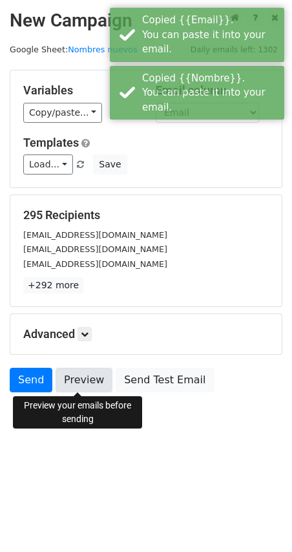 This screenshot has width=292, height=552. Describe the element at coordinates (31, 380) in the screenshot. I see `a: Send` at that location.